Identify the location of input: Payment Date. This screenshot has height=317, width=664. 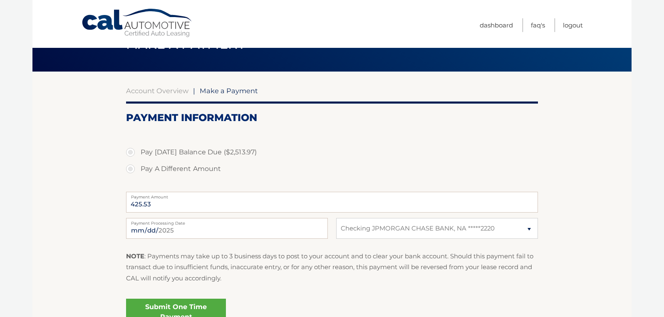
(227, 228).